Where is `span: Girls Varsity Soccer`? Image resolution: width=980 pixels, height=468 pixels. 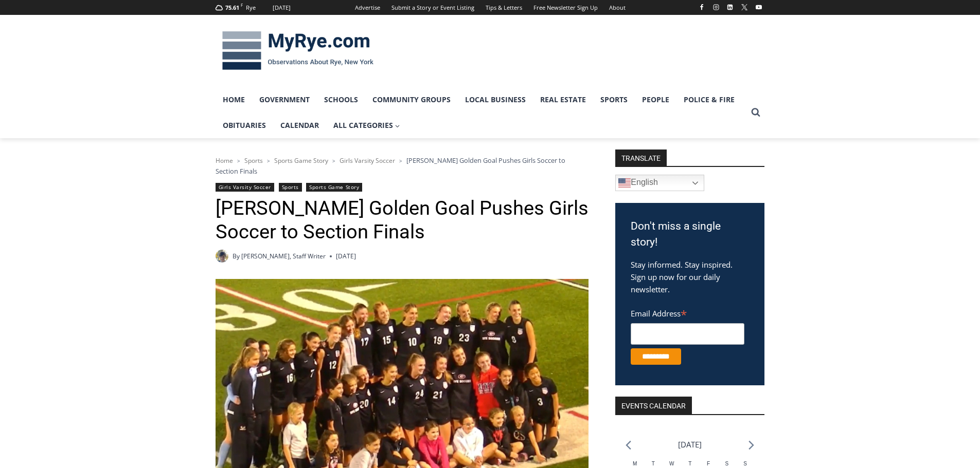 span: Girls Varsity Soccer is located at coordinates (367, 160).